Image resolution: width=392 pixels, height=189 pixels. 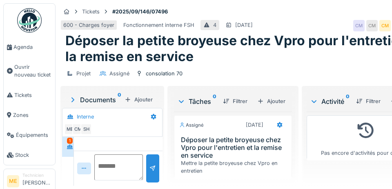 I want to click on div: Fonctionnement interne FSH, so click(x=159, y=25).